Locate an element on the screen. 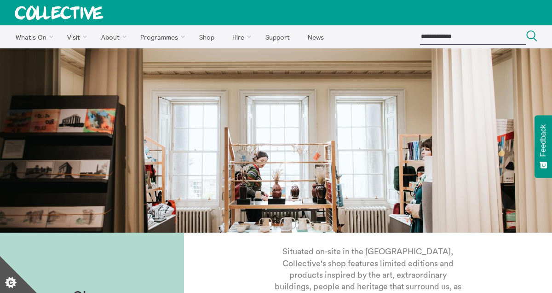 Image resolution: width=552 pixels, height=293 pixels. span: Feedback is located at coordinates (543, 140).